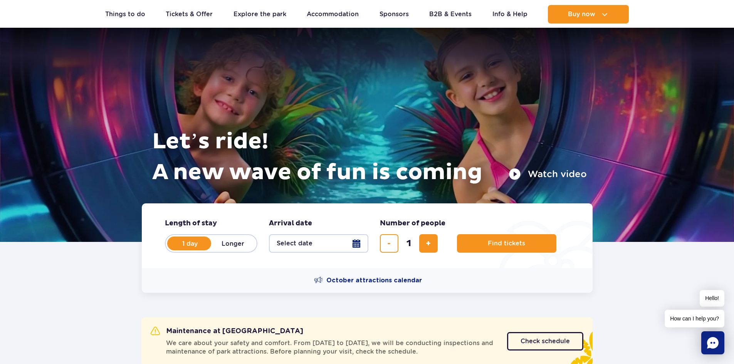  I want to click on span: Check schedule, so click(545, 341).